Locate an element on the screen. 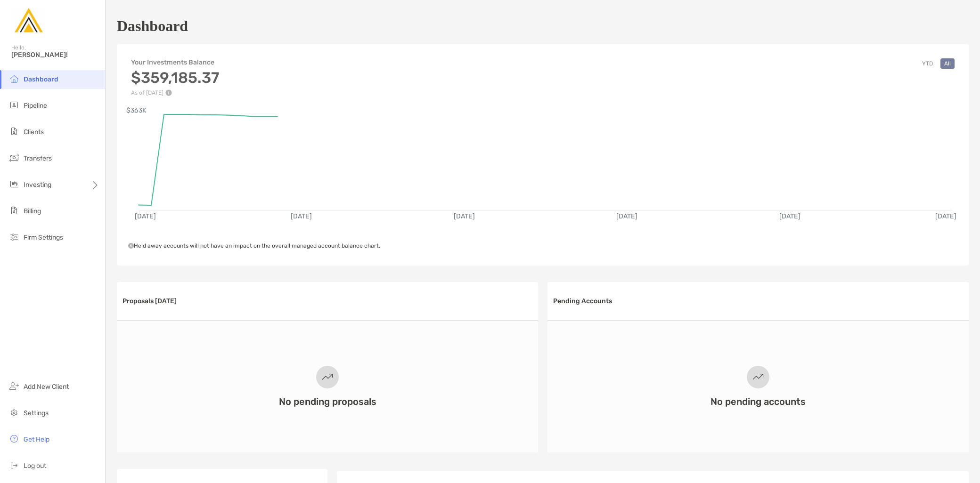 This screenshot has height=483, width=980. text: $363K is located at coordinates (136, 110).